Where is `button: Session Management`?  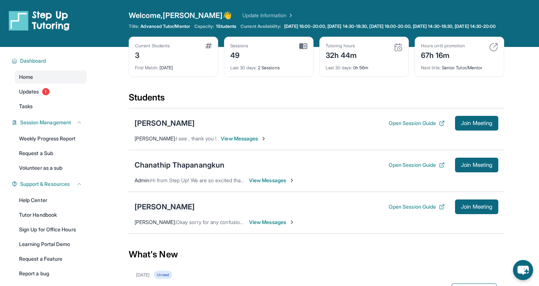 button: Session Management is located at coordinates (50, 123).